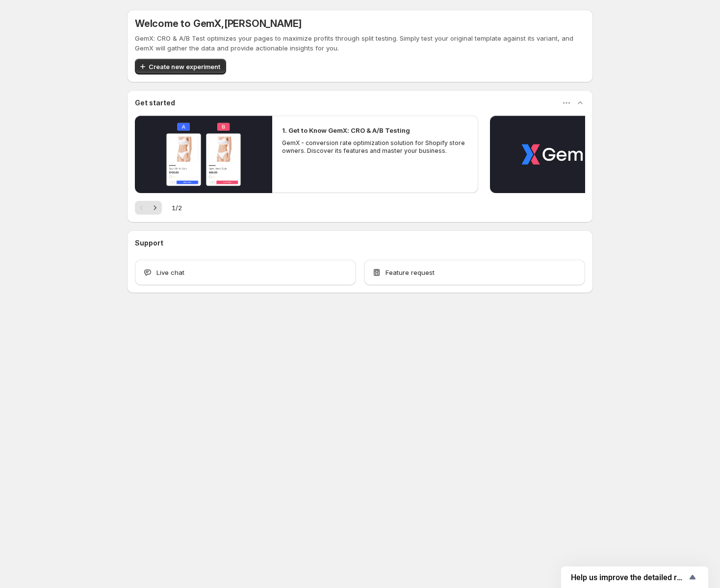 The width and height of the screenshot is (720, 588). Describe the element at coordinates (629, 577) in the screenshot. I see `span: Help us improve the detailed report for A/B campaigns` at that location.